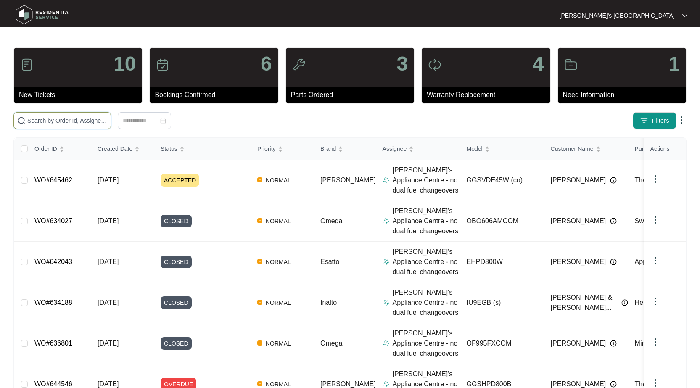  I want to click on td: GGSVDE45W (co), so click(502, 180).